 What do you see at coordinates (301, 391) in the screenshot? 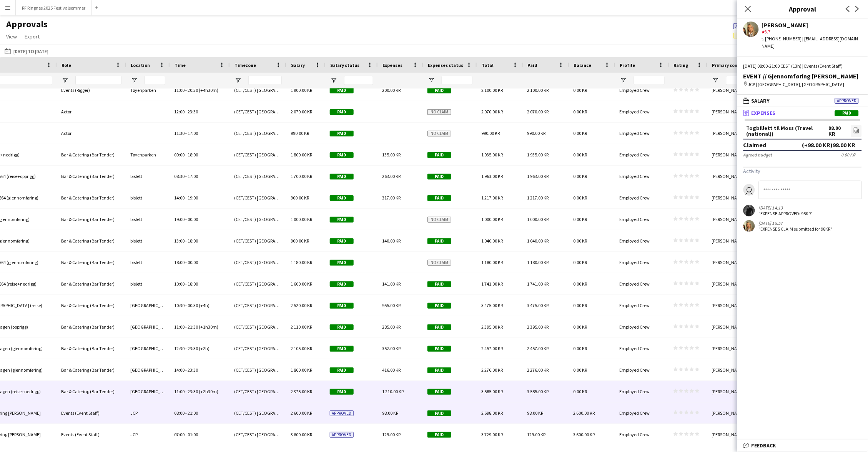
I see `span: 2 375.00 KR` at bounding box center [301, 391].